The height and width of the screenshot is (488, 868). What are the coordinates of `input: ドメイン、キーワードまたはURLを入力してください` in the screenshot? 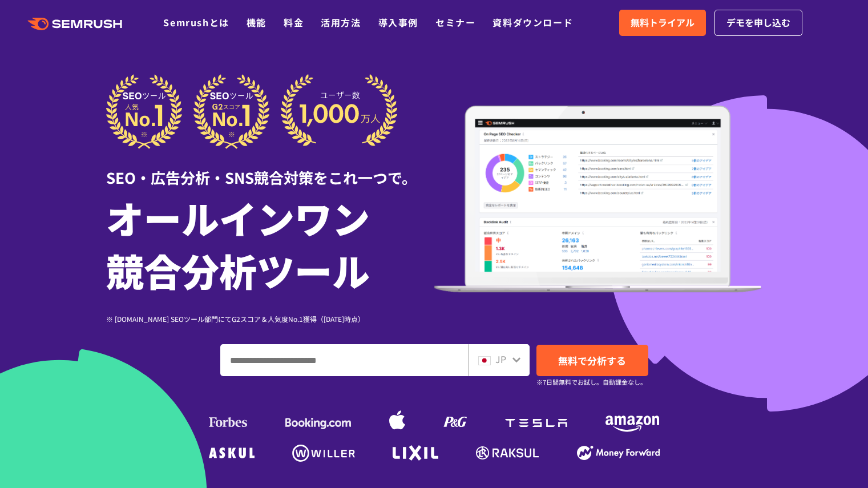 It's located at (344, 360).